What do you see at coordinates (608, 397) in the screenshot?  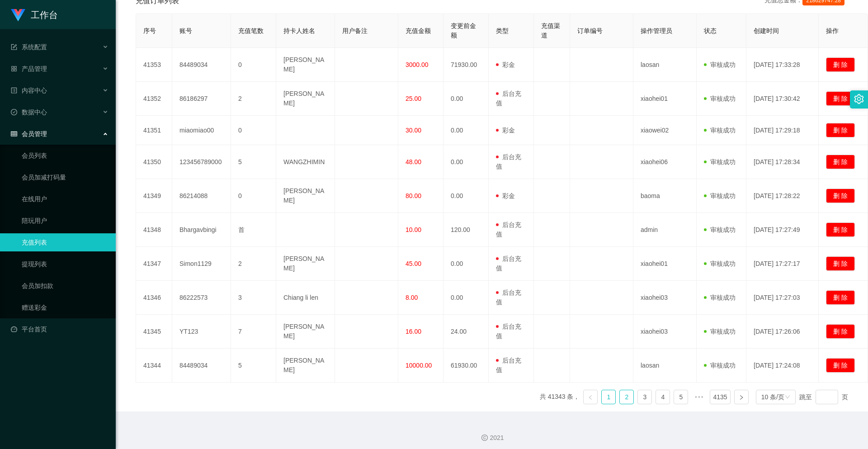 I see `li: 1` at bounding box center [608, 397].